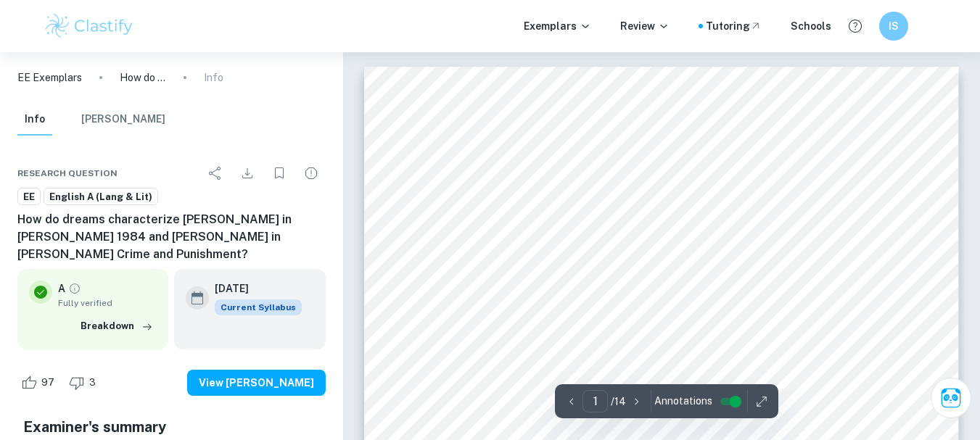 The image size is (980, 440). What do you see at coordinates (810, 26) in the screenshot?
I see `a: Schools` at bounding box center [810, 26].